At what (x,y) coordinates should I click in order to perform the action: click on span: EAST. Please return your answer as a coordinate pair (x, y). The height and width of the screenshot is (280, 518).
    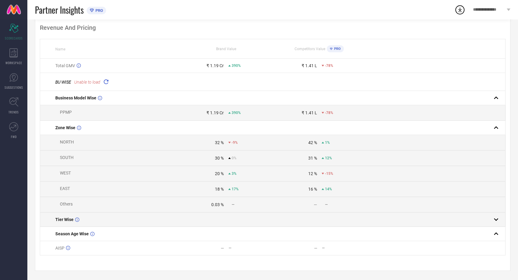
    Looking at the image, I should click on (65, 189).